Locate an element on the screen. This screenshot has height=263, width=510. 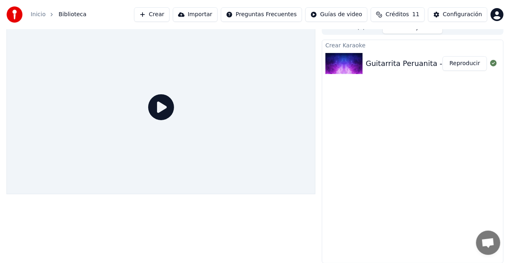
img: youka is located at coordinates (15, 15).